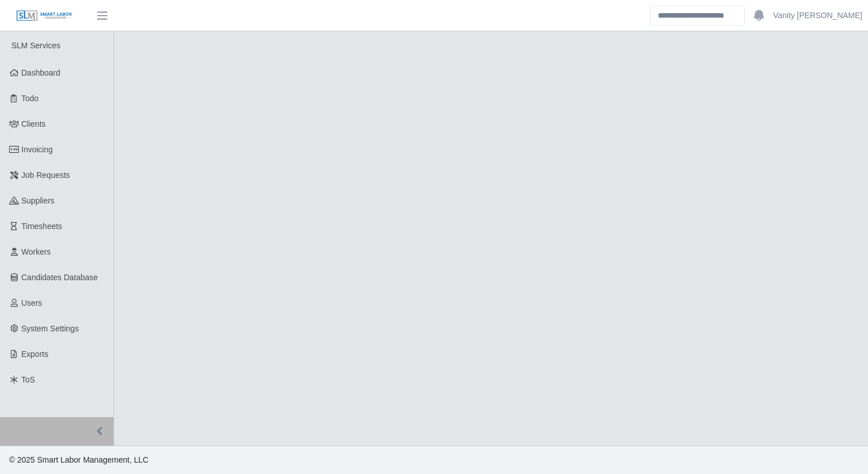  Describe the element at coordinates (50, 328) in the screenshot. I see `span: System Settings` at that location.